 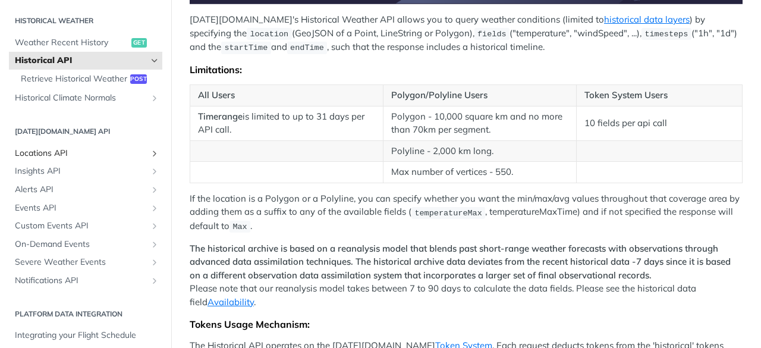 What do you see at coordinates (480, 123) in the screenshot?
I see `td: Polygon - 10,000 square km and no more than 70km per segment.` at bounding box center [480, 123].